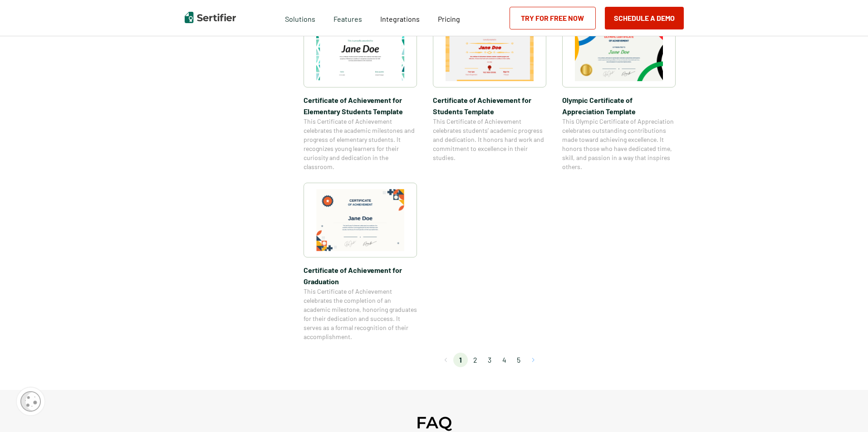  I want to click on span: This Certificate of Achievement celebrates students’ academic progress and dedication. It honors ..., so click(489, 140).